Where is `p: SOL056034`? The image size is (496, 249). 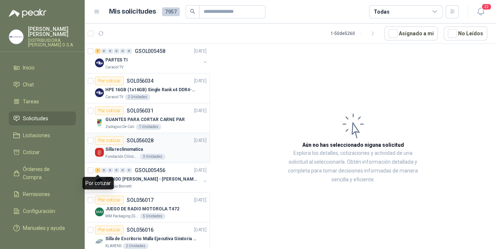 p: SOL056034 is located at coordinates (140, 81).